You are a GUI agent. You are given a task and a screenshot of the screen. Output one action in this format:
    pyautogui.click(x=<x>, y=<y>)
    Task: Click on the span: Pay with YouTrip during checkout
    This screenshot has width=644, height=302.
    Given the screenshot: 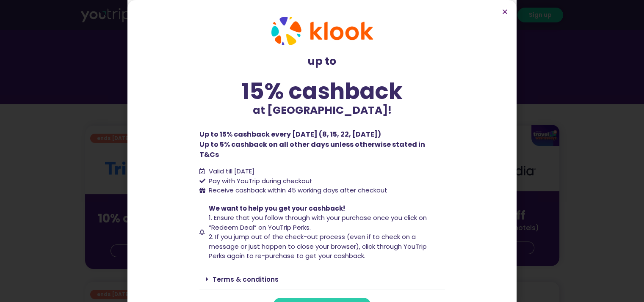 What is the action you would take?
    pyautogui.click(x=260, y=181)
    